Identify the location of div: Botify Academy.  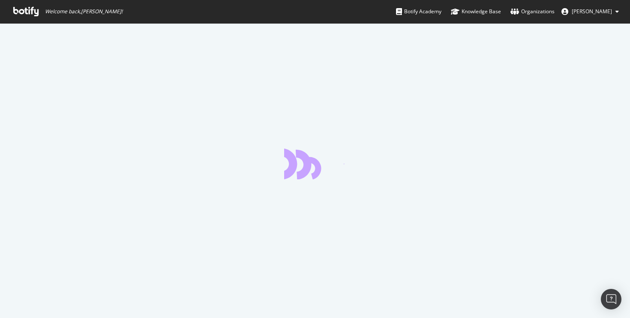
(418, 12).